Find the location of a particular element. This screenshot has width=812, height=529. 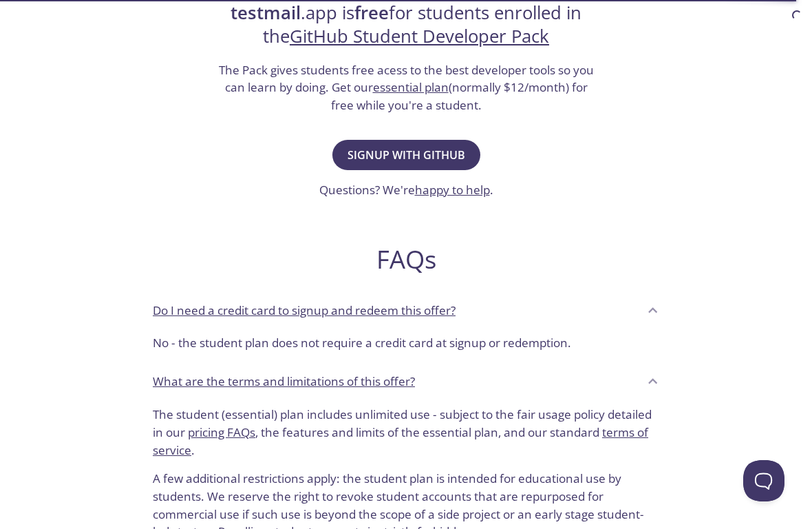

h3: The Pack gives students free acess to the best developer tools so you can learn by doing. Get our... is located at coordinates (406, 87).